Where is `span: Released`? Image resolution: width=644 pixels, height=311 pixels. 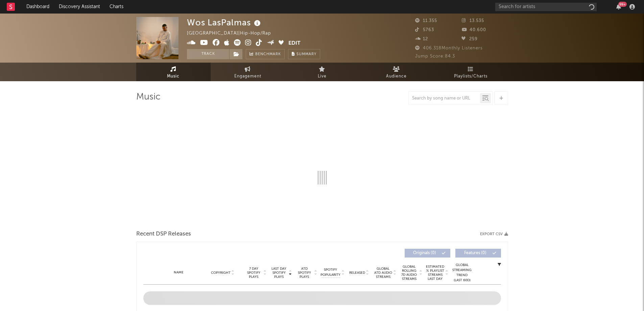 span: Released is located at coordinates (357, 273).